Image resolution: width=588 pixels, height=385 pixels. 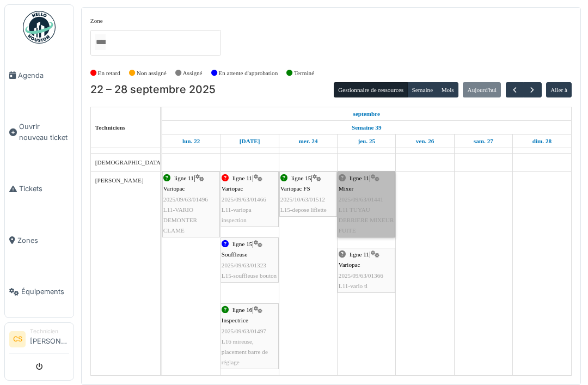 I want to click on label: En attente d'approbation, so click(x=248, y=73).